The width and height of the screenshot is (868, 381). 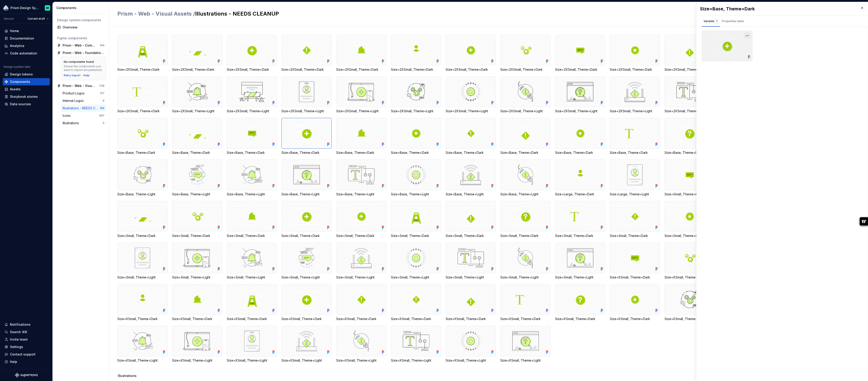 I want to click on div: Components, so click(x=82, y=8).